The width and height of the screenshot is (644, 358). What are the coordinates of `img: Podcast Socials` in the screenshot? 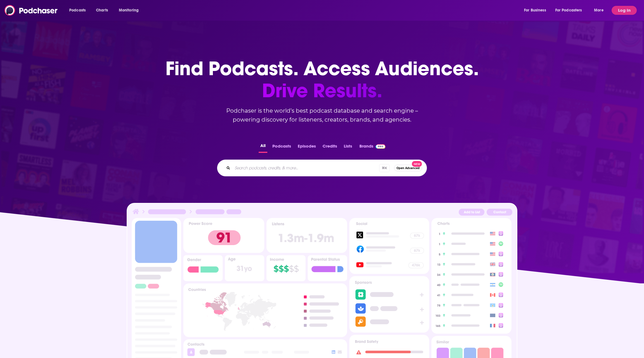 It's located at (389, 246).